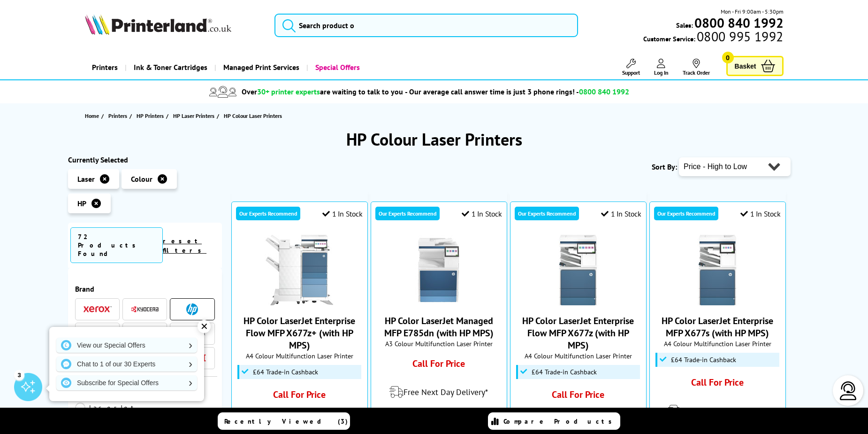 Image resolution: width=868 pixels, height=434 pixels. I want to click on a: Xerox, so click(98, 309).